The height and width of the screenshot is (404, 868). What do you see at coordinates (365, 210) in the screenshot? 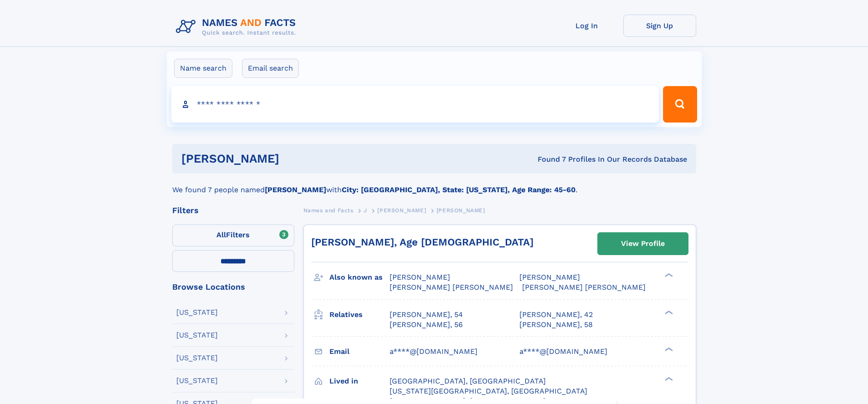
I see `span: J` at bounding box center [365, 210].